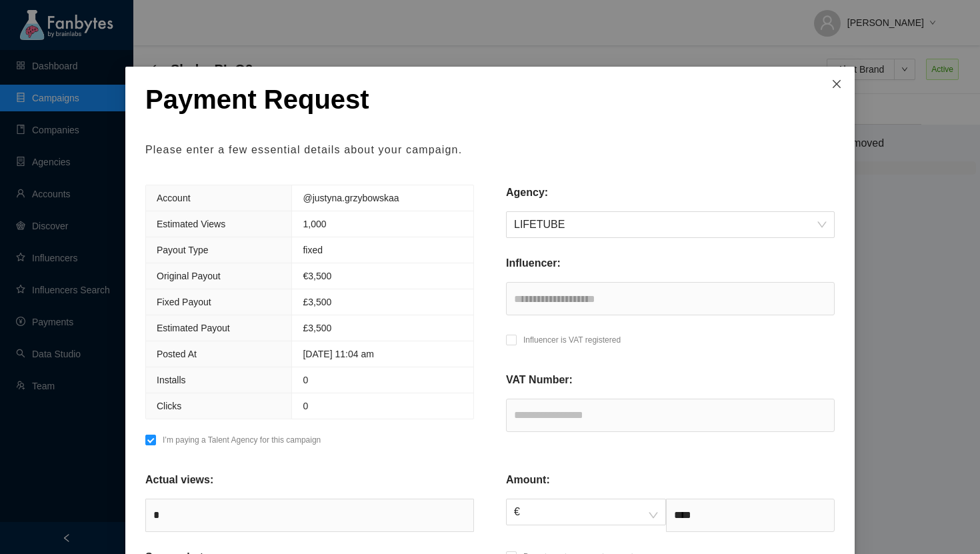 This screenshot has width=980, height=554. Describe the element at coordinates (490, 150) in the screenshot. I see `p: Please enter a few essential details about your campaign.` at that location.